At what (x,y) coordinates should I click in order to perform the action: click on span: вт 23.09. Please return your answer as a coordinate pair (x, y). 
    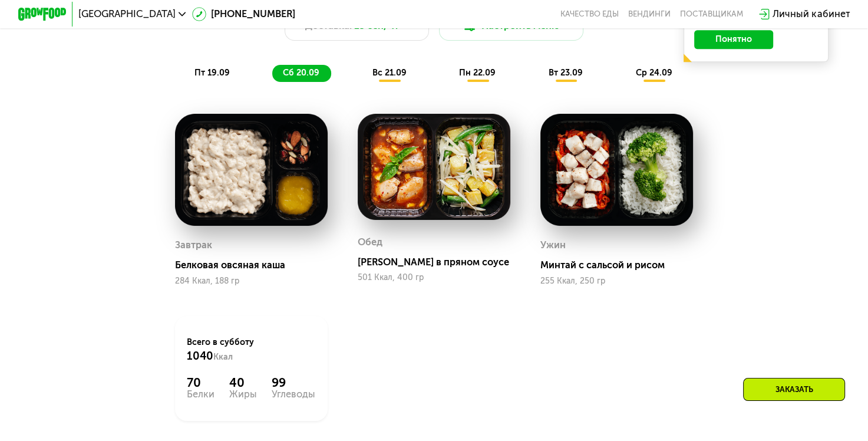
    Looking at the image, I should click on (566, 73).